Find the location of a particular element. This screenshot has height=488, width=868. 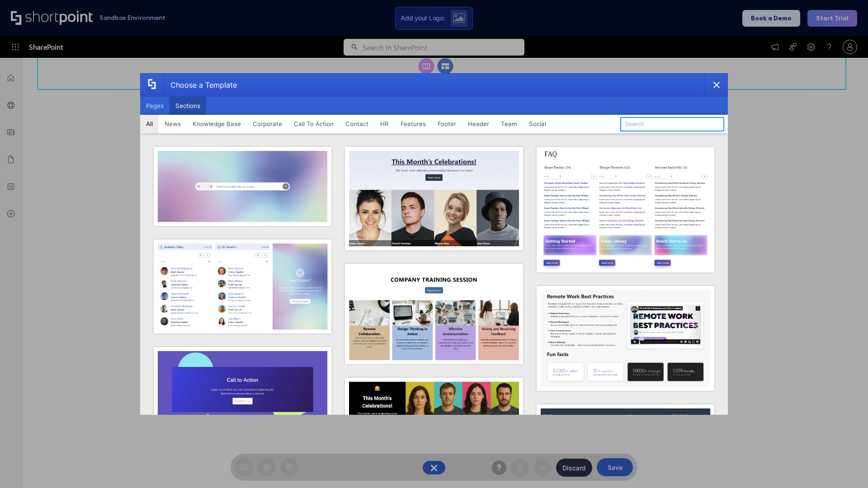

div: Choose a Template is located at coordinates (200, 85).